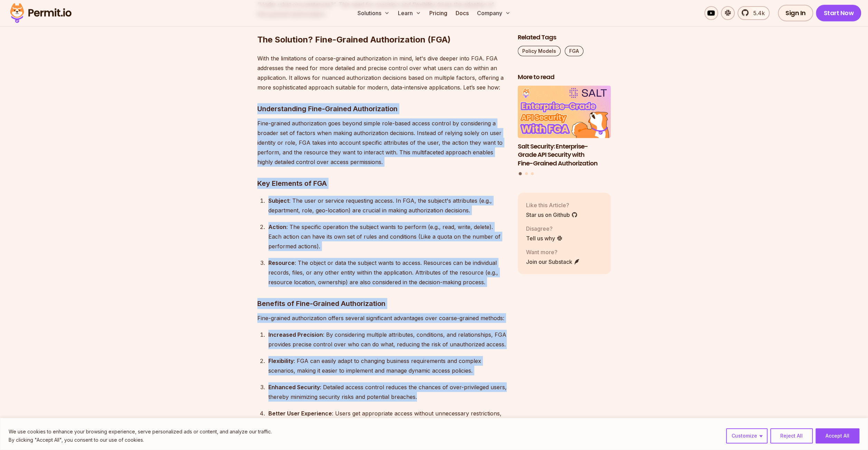 The image size is (868, 450). Describe the element at coordinates (388, 206) in the screenshot. I see `div: : The user or service requesting access. In FGA, the subject's attributes (e.g., department, role...` at that location.